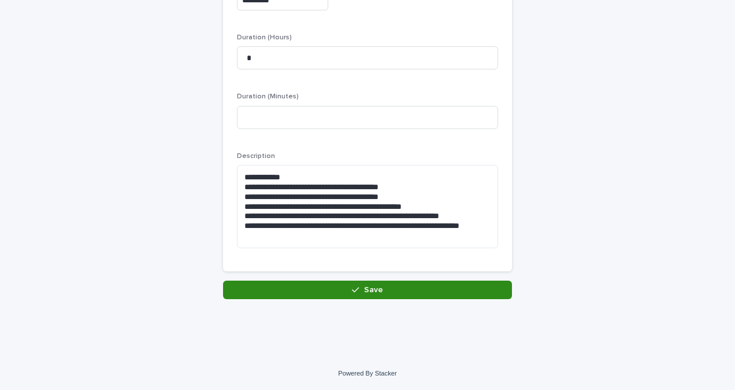 The width and height of the screenshot is (735, 390). I want to click on button: Save, so click(368, 290).